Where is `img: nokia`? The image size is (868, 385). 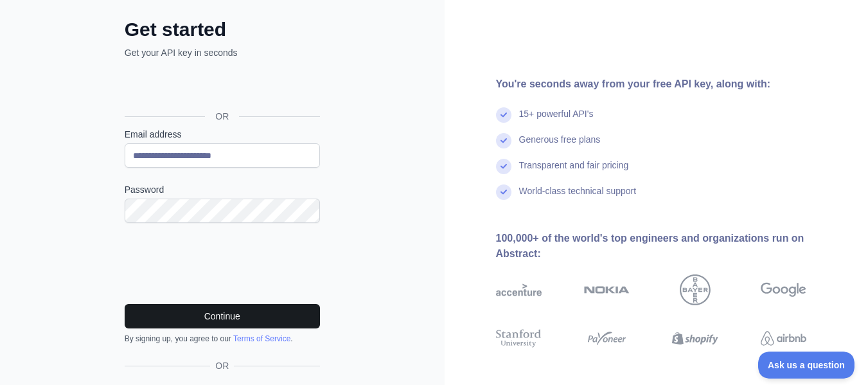
img: nokia is located at coordinates (607, 290).